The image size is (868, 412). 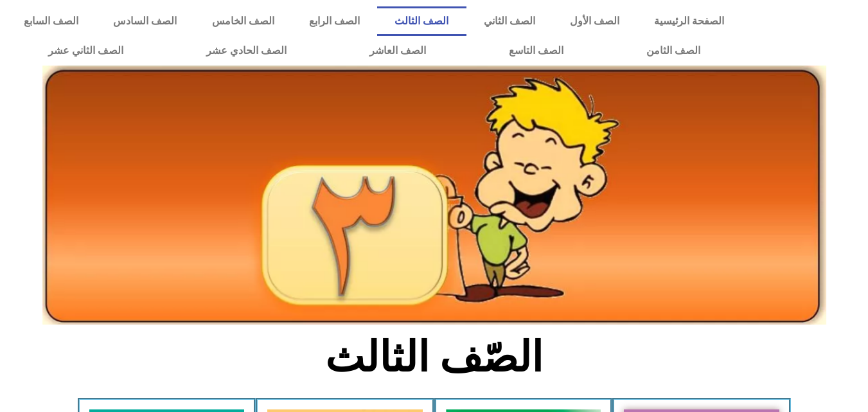 I want to click on a: الصف الثاني, so click(x=510, y=21).